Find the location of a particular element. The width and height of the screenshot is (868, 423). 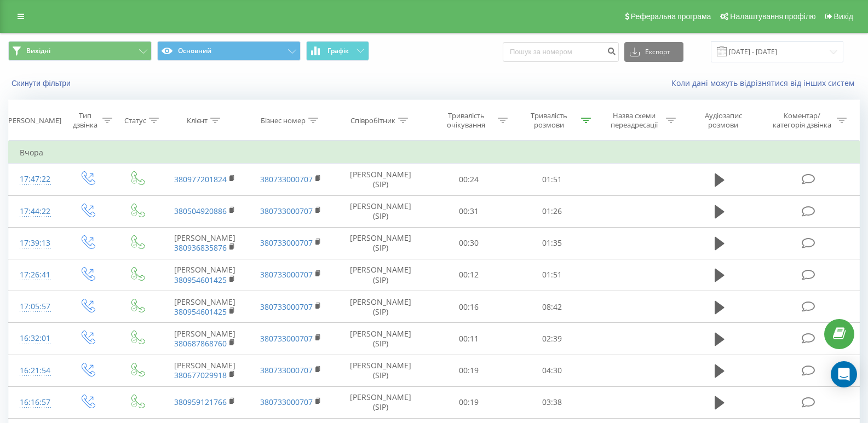

td: 00:16 is located at coordinates (468, 307).